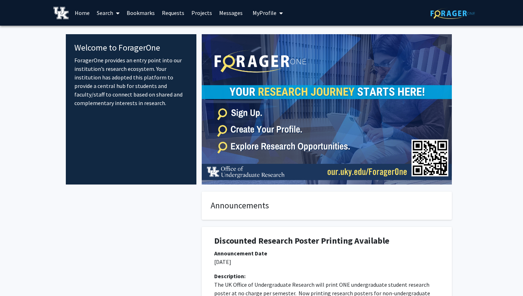  What do you see at coordinates (141, 13) in the screenshot?
I see `a: Bookmarks` at bounding box center [141, 13].